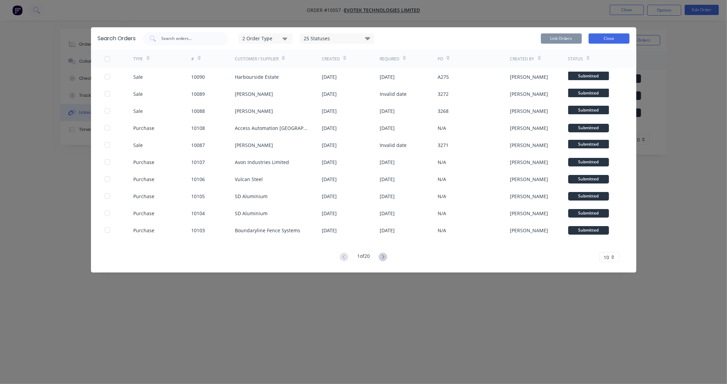 Image resolution: width=727 pixels, height=384 pixels. I want to click on div: Boundaryline Fence Systems, so click(268, 230).